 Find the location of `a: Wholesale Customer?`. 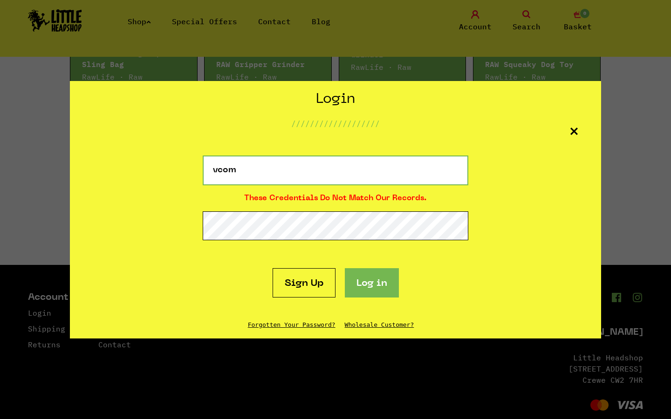

a: Wholesale Customer? is located at coordinates (379, 325).